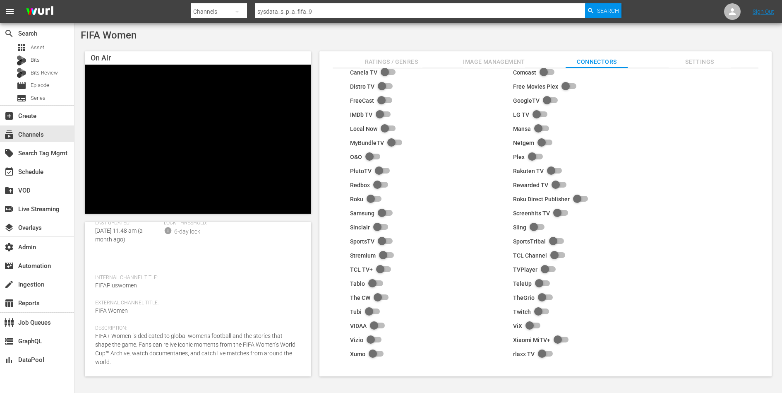 This screenshot has width=782, height=393. What do you see at coordinates (362, 213) in the screenshot?
I see `div: Samsung` at bounding box center [362, 213].